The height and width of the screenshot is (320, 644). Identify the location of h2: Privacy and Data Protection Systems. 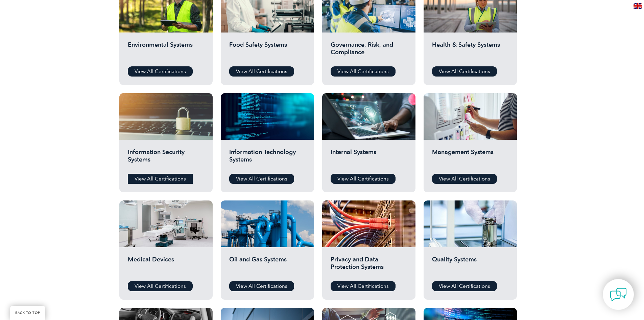
(369, 266).